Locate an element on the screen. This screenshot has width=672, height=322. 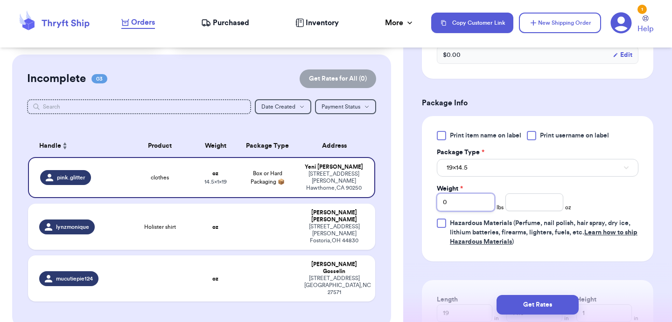
span: clothes is located at coordinates (160, 178).